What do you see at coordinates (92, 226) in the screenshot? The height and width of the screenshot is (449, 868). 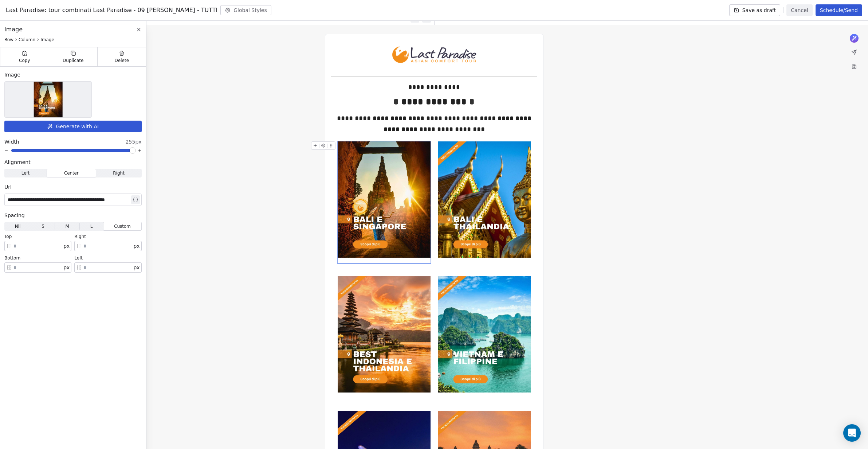 I see `span: L` at bounding box center [92, 226].